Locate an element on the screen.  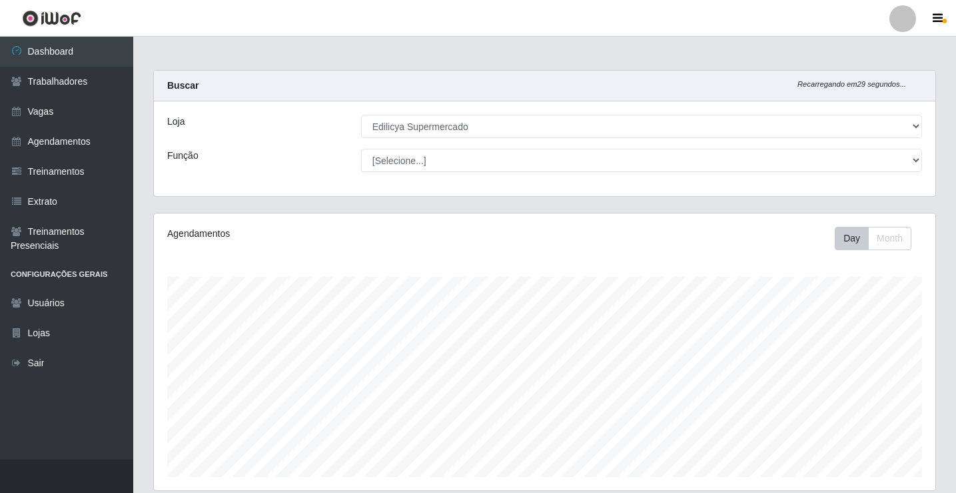
img: CoreUI Logo is located at coordinates (51, 18).